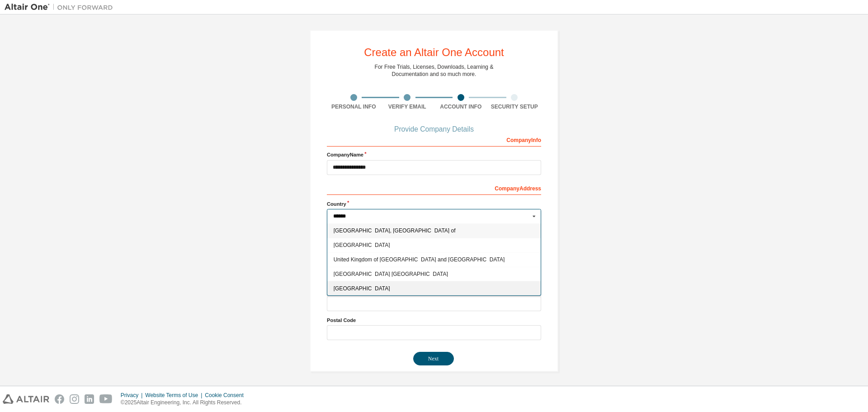 The height and width of the screenshot is (412, 868). What do you see at coordinates (461, 107) in the screenshot?
I see `div: Account Info` at bounding box center [461, 107].